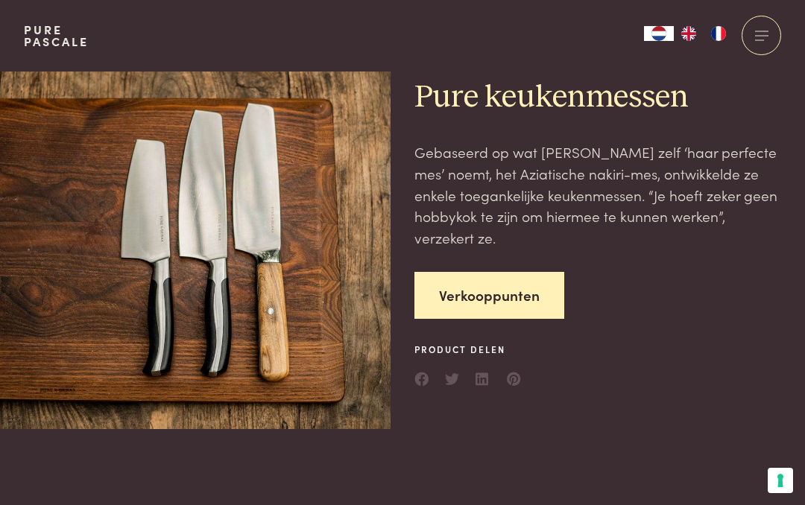 This screenshot has width=805, height=505. What do you see at coordinates (704, 34) in the screenshot?
I see `ul: Language list` at bounding box center [704, 34].